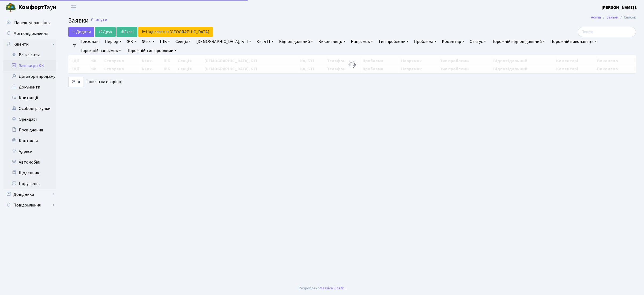 Image resolution: width=644 pixels, height=295 pixels. Describe the element at coordinates (352, 64) in the screenshot. I see `img: Обробка...` at that location.